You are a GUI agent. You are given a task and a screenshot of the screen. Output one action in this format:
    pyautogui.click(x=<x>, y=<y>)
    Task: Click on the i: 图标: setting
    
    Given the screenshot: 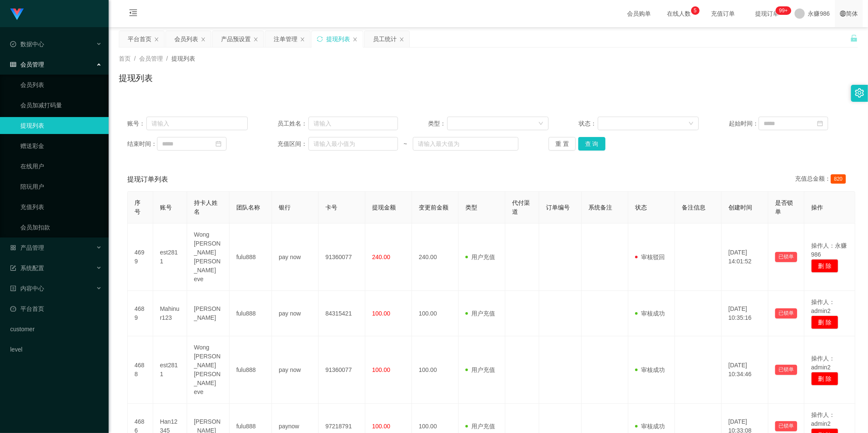 What is the action you would take?
    pyautogui.click(x=860, y=93)
    